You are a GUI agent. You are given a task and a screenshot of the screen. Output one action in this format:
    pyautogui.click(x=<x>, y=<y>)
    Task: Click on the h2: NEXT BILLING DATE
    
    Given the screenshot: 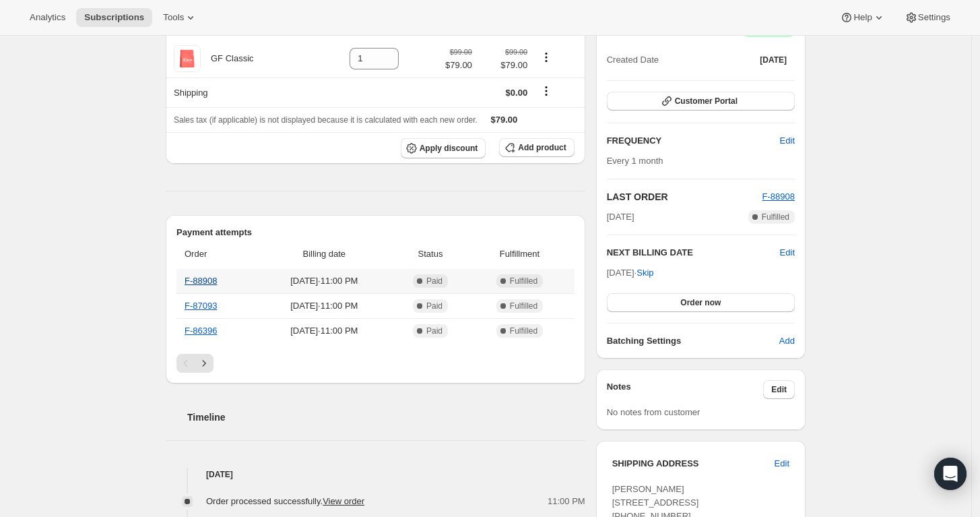 What is the action you would take?
    pyautogui.click(x=693, y=252)
    